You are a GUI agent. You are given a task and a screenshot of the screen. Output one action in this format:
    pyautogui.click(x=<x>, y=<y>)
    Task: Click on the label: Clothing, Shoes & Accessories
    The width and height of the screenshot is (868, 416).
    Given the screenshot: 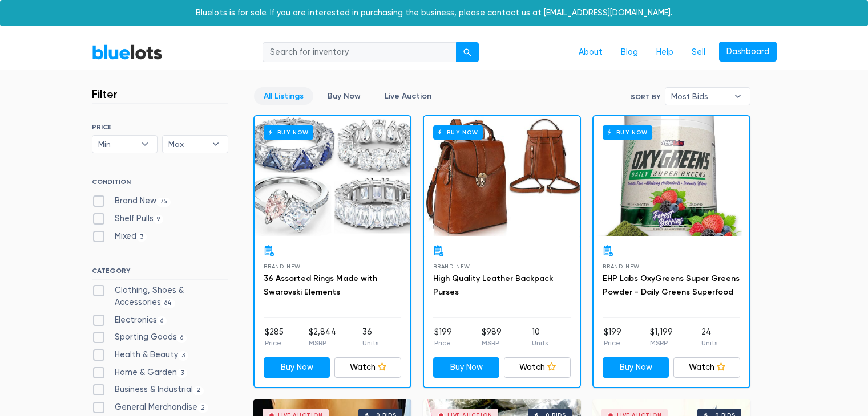 What is the action you would take?
    pyautogui.click(x=160, y=296)
    